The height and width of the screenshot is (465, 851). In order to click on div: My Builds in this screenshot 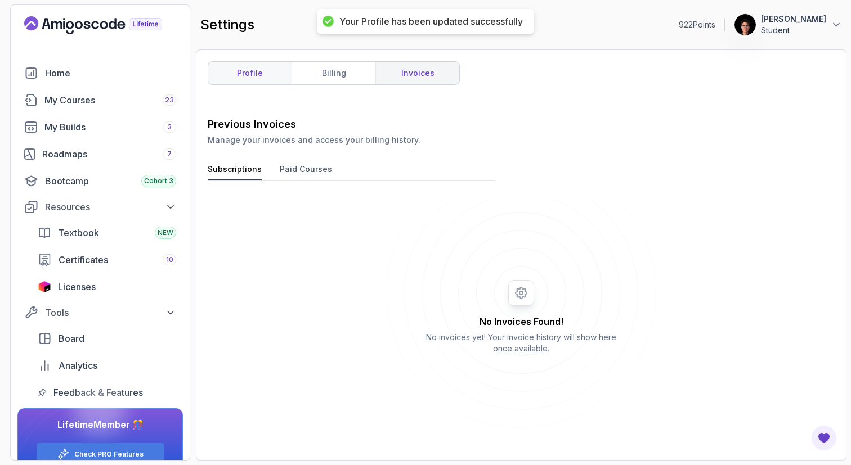, I will do `click(110, 127)`.